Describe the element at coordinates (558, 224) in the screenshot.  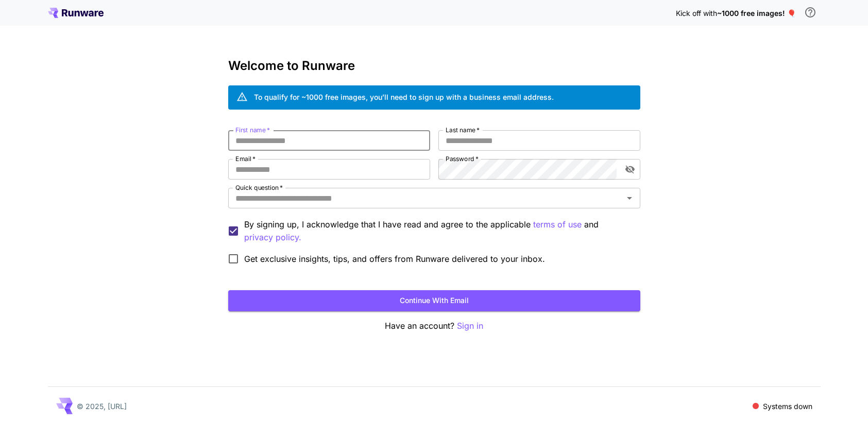
I see `button: By signing up, I acknowledge that I have read and agree to the applicable and privacy policy.` at that location.